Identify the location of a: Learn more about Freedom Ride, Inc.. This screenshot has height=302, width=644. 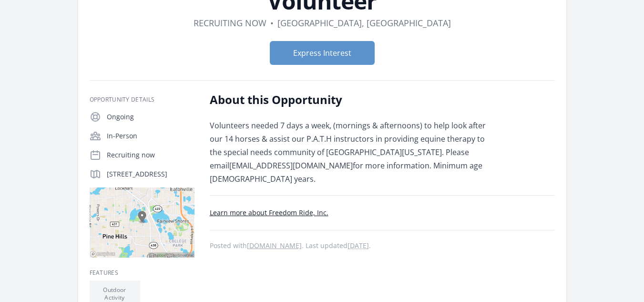
(269, 212).